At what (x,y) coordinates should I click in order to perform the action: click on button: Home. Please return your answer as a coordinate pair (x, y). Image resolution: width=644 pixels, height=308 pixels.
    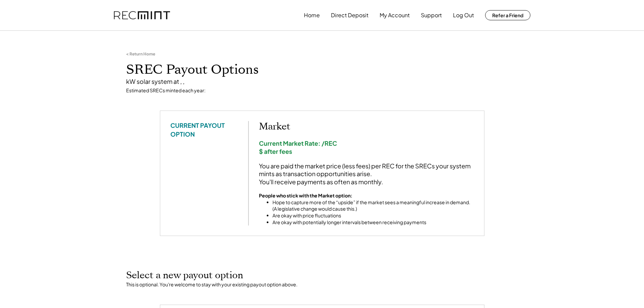
    Looking at the image, I should click on (312, 15).